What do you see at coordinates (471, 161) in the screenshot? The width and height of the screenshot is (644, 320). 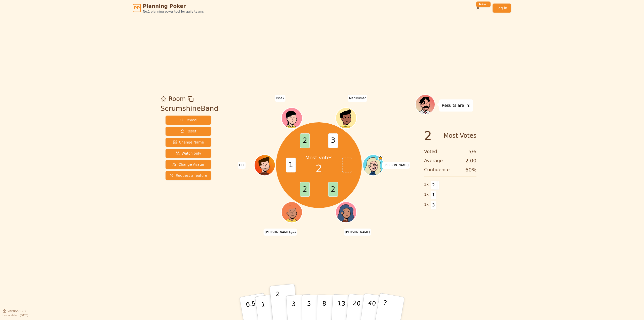 I see `span: 2.00` at bounding box center [471, 161].